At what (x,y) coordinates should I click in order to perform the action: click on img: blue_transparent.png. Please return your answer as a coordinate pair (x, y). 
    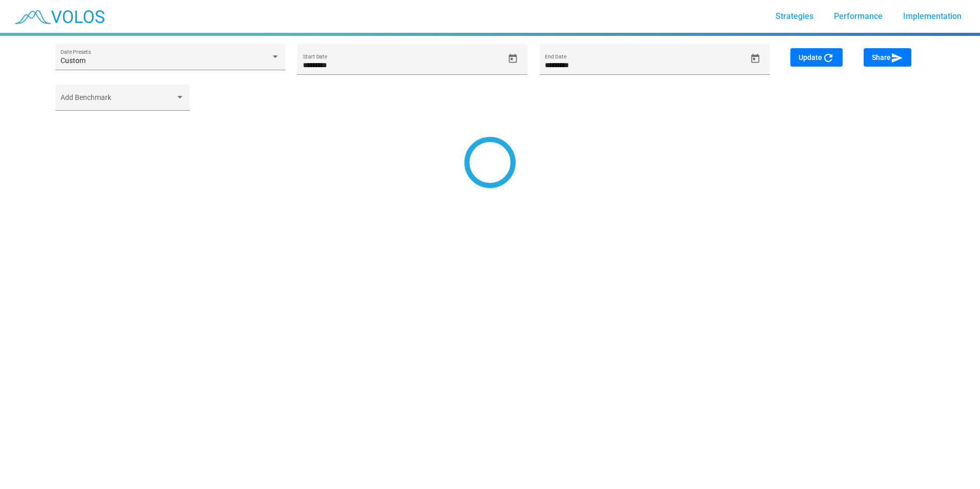
    Looking at the image, I should click on (59, 16).